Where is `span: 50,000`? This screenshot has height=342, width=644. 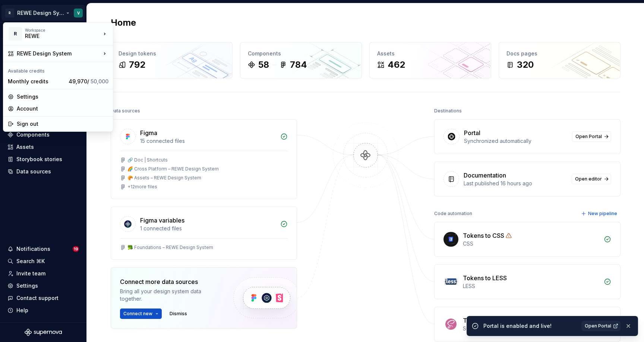
span: 50,000 is located at coordinates (99, 81).